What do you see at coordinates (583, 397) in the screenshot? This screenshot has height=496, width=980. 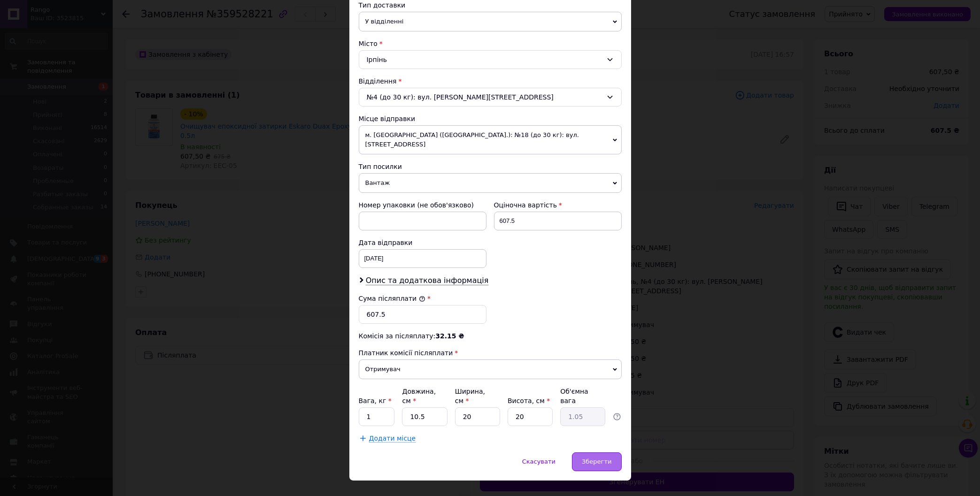 I see `div: Об'ємна вага` at bounding box center [583, 397].